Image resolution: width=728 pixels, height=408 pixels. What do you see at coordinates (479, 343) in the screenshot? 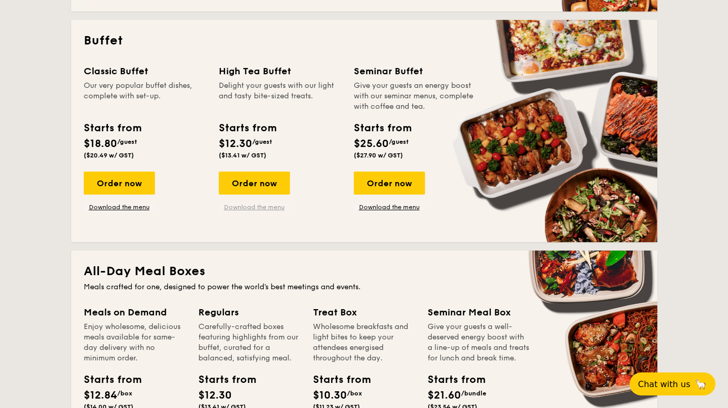
I see `div: Give your guests a well-deserved energy boost with a line-up of meals and treats for lunch and br...` at bounding box center [479, 343].